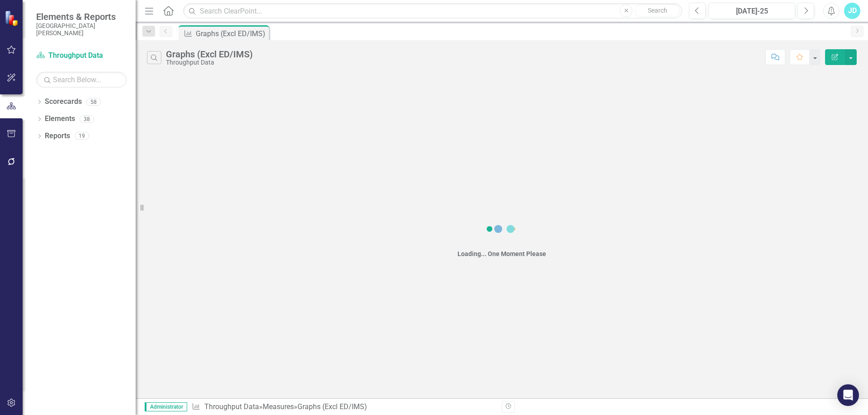 This screenshot has height=415, width=868. Describe the element at coordinates (87, 119) in the screenshot. I see `div: 38` at that location.